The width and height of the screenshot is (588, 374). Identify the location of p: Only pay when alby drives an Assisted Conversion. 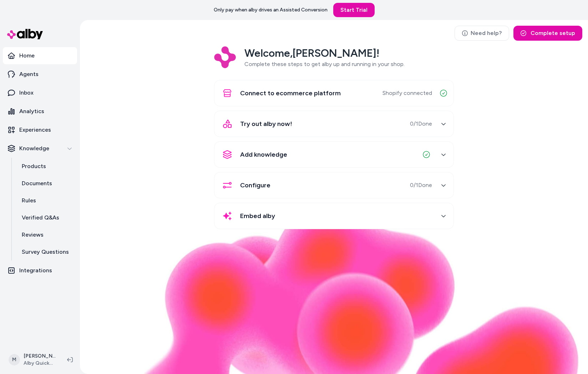
(271, 10).